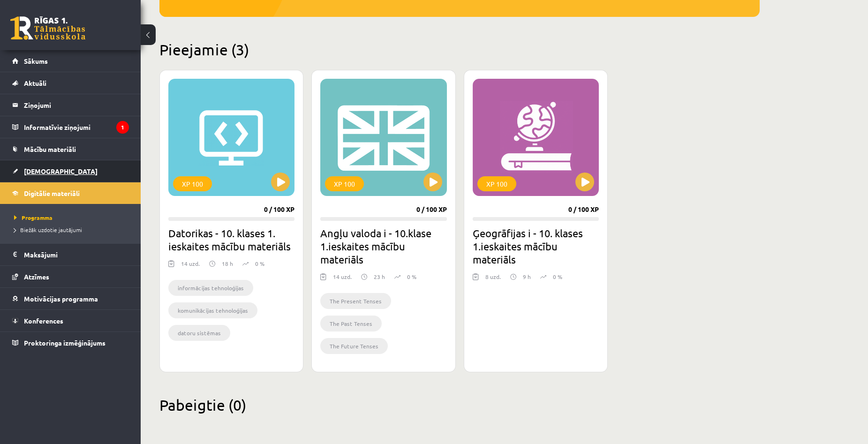 The image size is (868, 444). I want to click on li: informācijas tehnoloģijas, so click(210, 288).